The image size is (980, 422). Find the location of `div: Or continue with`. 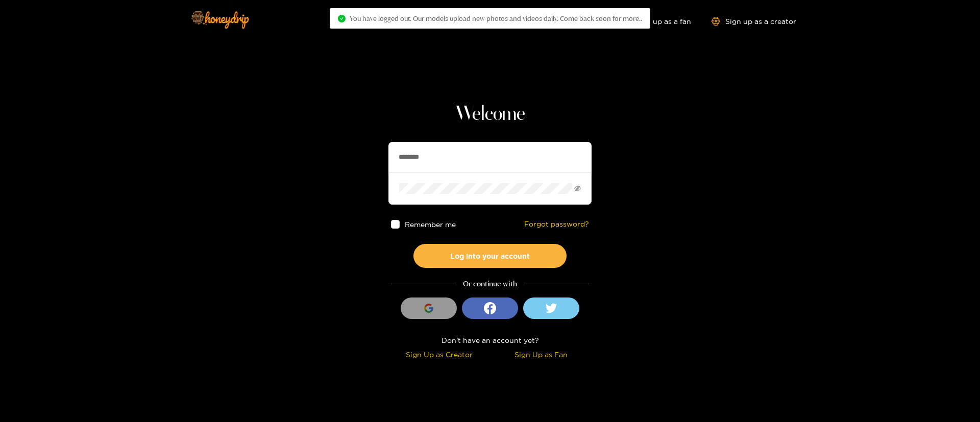

div: Or continue with is located at coordinates (490, 284).